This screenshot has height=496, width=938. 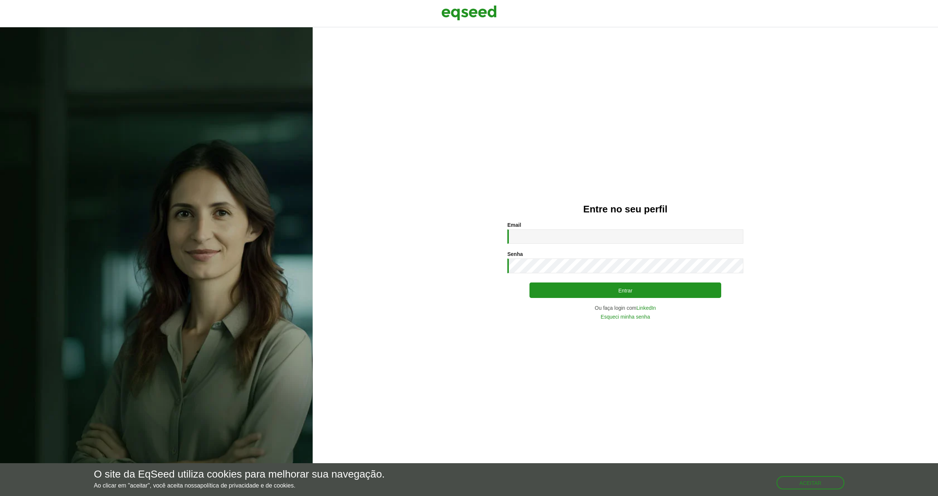 What do you see at coordinates (625, 209) in the screenshot?
I see `h2: Entre no seu perfil` at bounding box center [625, 209].